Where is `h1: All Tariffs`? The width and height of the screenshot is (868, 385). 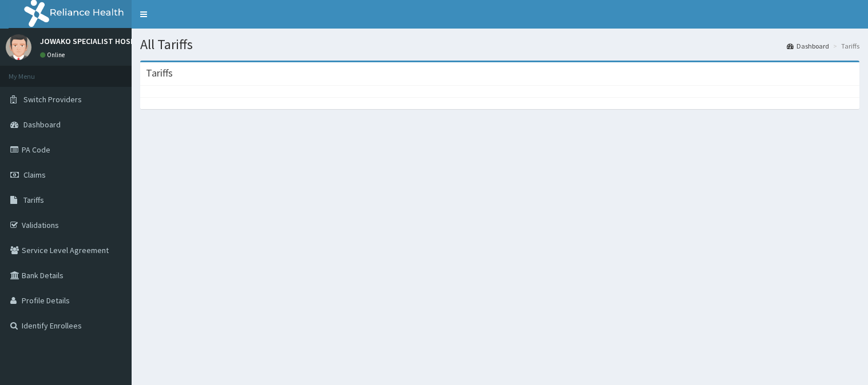
h1: All Tariffs is located at coordinates (500, 44).